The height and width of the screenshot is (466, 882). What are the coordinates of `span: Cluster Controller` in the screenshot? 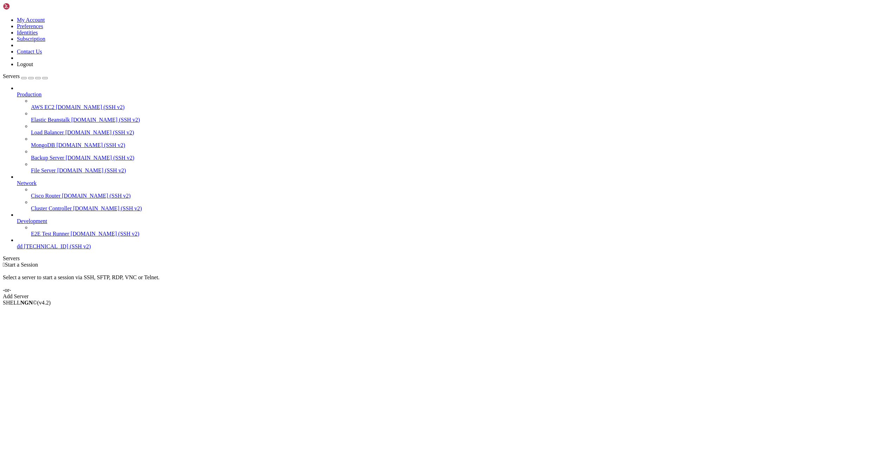 It's located at (51, 208).